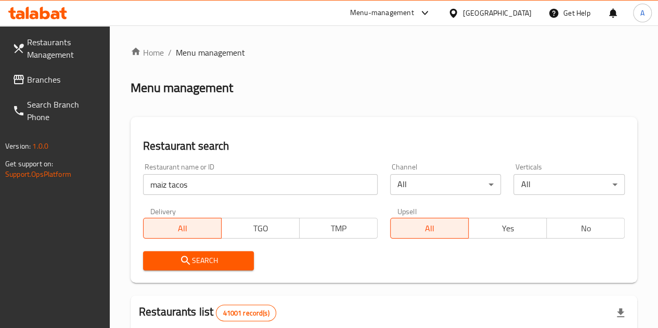 This screenshot has width=658, height=328. I want to click on button: Search, so click(199, 261).